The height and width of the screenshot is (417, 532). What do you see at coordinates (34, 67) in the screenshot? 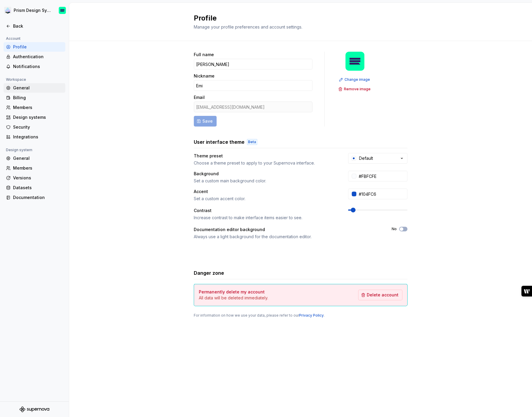
I see `a: Notifications` at bounding box center [34, 67].